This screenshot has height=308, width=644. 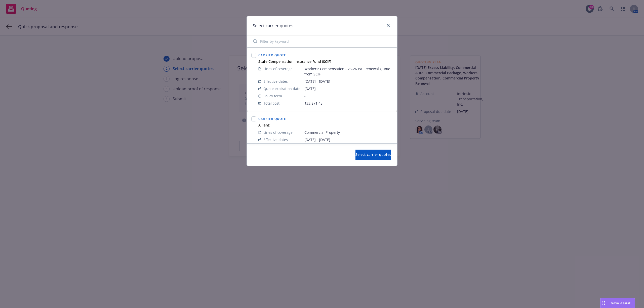 What do you see at coordinates (349, 71) in the screenshot?
I see `span: Workers' Compensation - 25-26 WC Renewal Quote from SCIF` at bounding box center [349, 71].